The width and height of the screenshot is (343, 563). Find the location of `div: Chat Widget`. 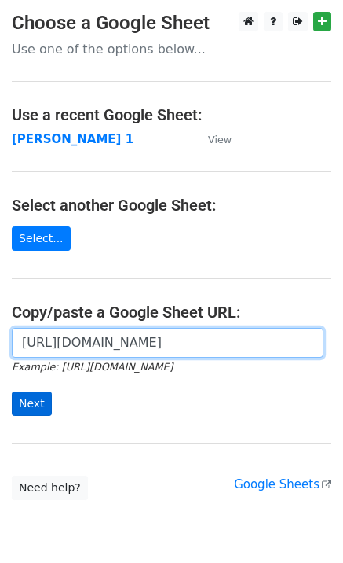

div: Chat Widget is located at coordinates (304, 525).